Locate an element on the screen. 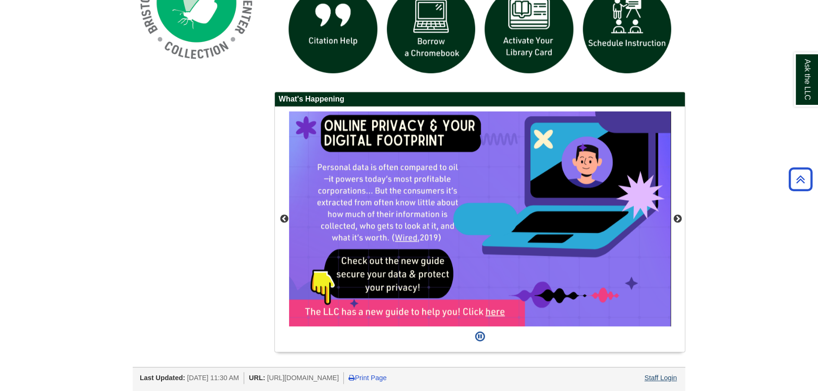 This screenshot has width=818, height=391. span: URL: is located at coordinates (257, 378).